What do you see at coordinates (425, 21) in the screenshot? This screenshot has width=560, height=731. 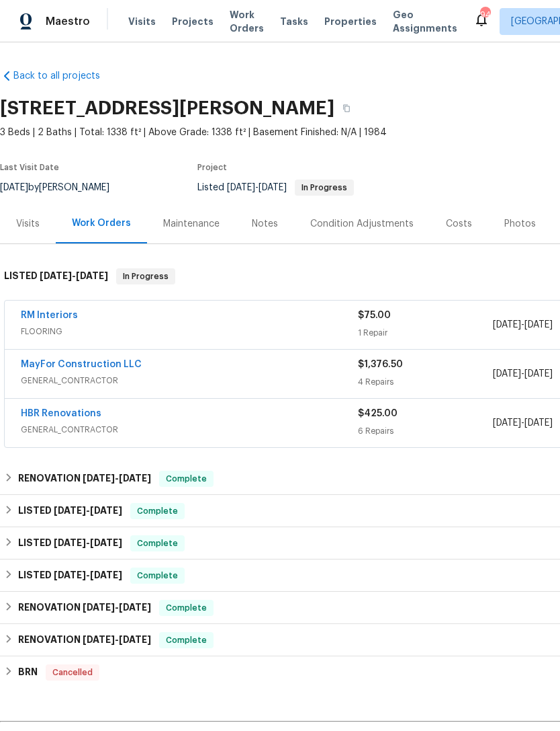 I see `span: Geo Assignments` at bounding box center [425, 21].